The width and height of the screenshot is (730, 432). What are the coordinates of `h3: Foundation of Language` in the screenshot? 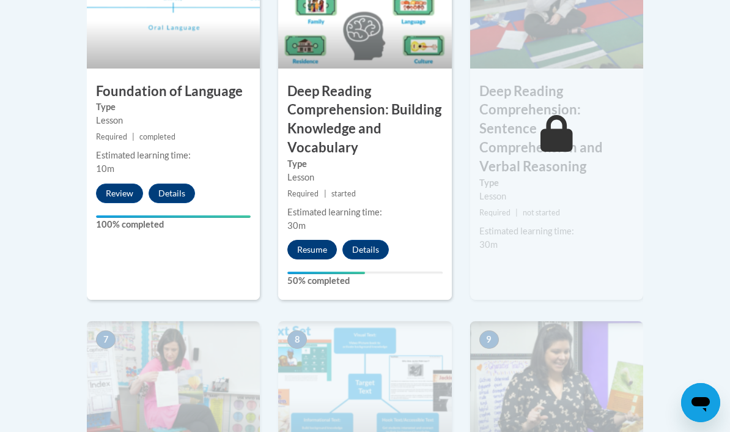 It's located at (173, 91).